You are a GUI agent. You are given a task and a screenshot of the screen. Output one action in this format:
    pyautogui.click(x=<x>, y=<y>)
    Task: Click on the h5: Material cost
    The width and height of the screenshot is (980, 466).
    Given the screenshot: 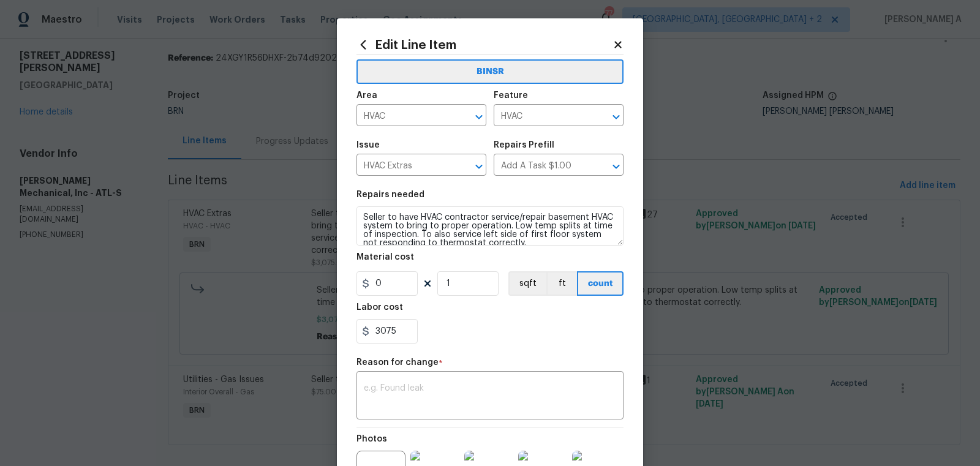 What is the action you would take?
    pyautogui.click(x=385, y=257)
    